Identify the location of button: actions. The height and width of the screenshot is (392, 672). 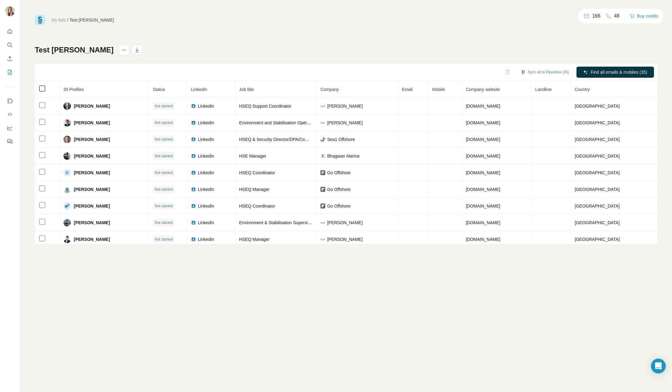
(124, 50).